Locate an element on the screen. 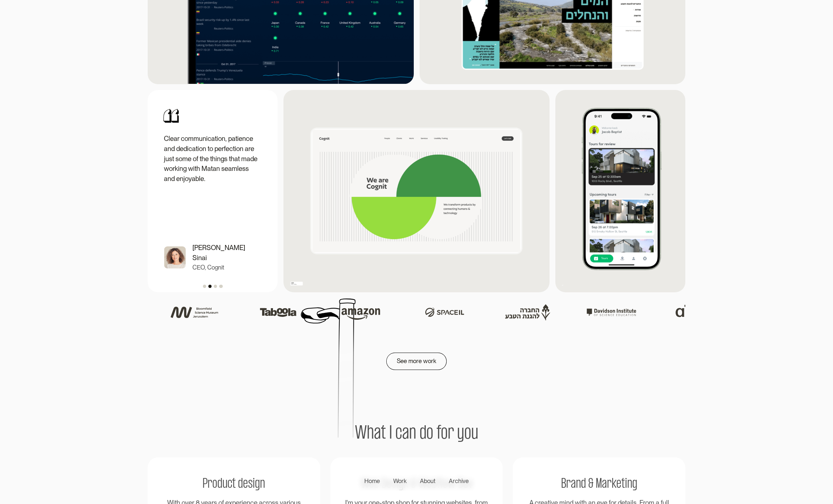 This screenshot has height=504, width=833. a: Home is located at coordinates (372, 481).